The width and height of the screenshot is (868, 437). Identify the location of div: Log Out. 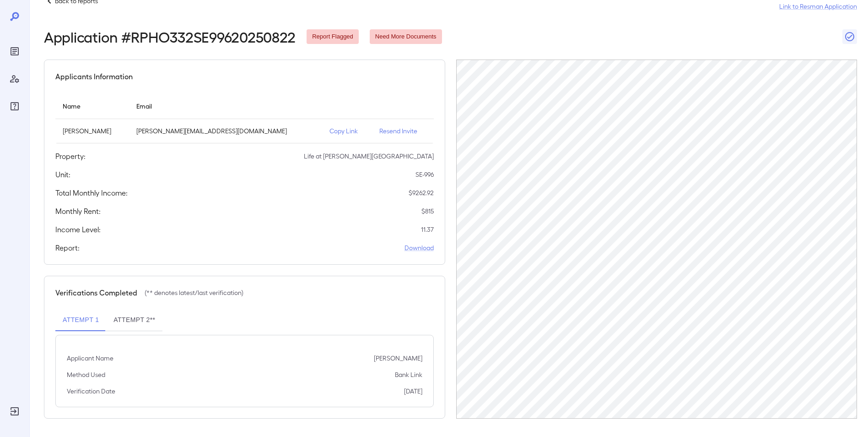
(15, 411).